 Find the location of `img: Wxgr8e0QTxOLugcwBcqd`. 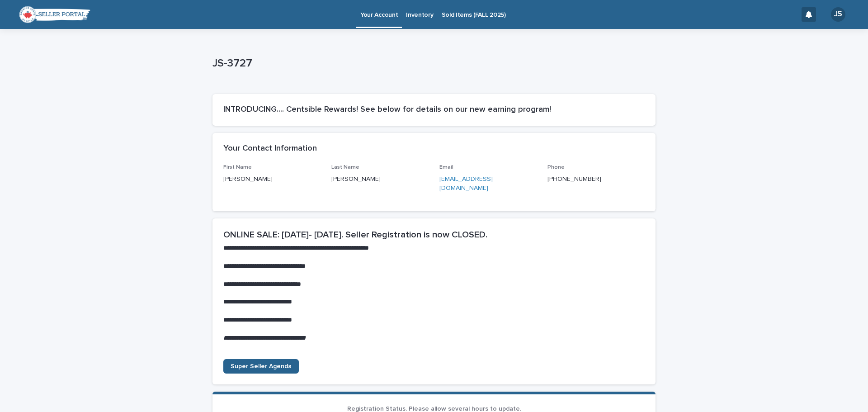

img: Wxgr8e0QTxOLugcwBcqd is located at coordinates (54, 14).